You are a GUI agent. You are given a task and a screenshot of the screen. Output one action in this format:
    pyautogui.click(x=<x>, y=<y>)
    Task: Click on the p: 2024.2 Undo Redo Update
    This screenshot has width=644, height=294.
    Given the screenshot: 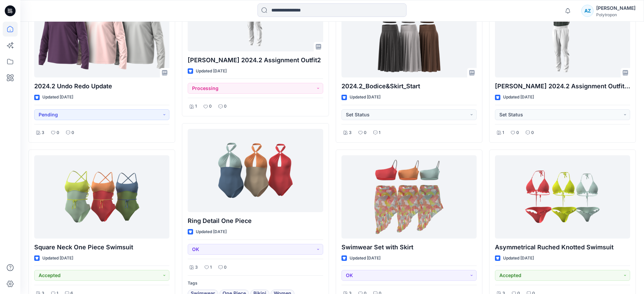 What is the action you would take?
    pyautogui.click(x=102, y=86)
    